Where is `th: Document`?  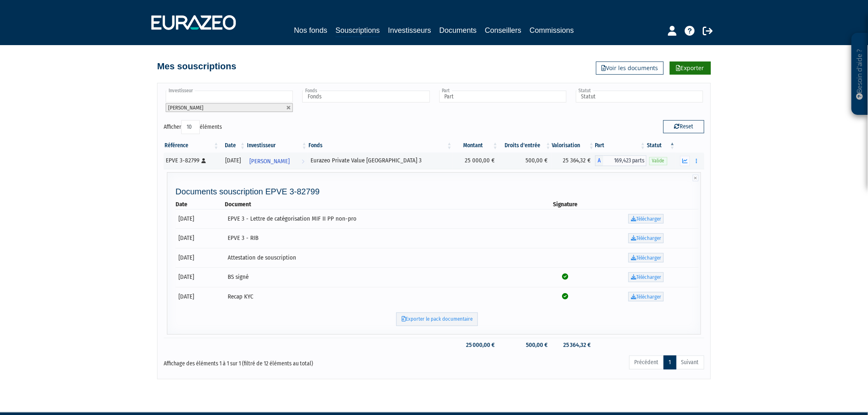
th: Document is located at coordinates (381, 204).